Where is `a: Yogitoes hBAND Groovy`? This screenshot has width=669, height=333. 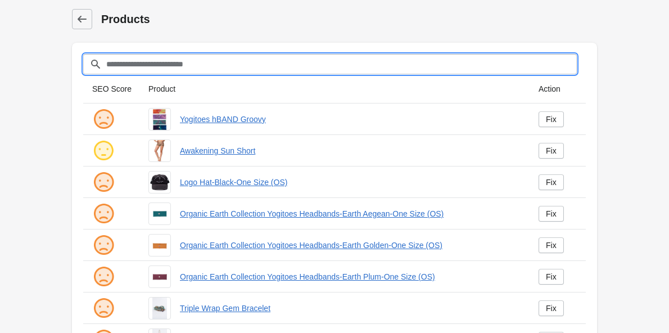 a: Yogitoes hBAND Groovy is located at coordinates (350, 119).